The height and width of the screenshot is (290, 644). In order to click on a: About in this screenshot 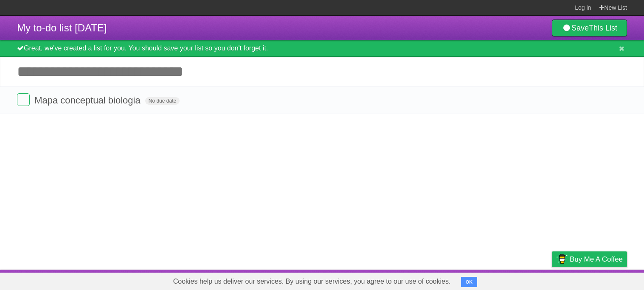, I will do `click(448, 279)`.